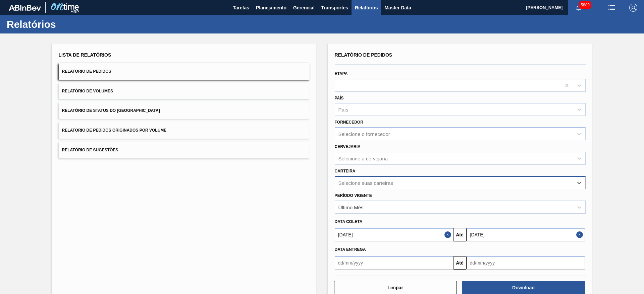  Describe the element at coordinates (345, 171) in the screenshot. I see `label: Carteira` at that location.